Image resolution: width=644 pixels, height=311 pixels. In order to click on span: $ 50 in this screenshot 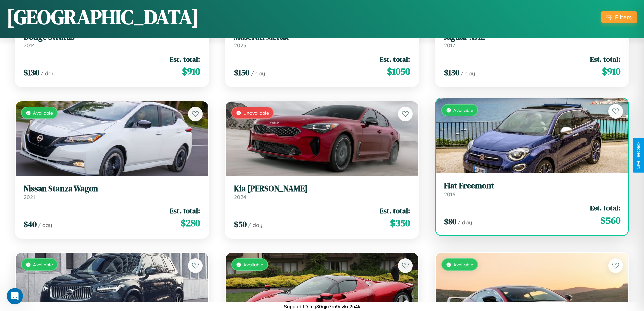, I will do `click(241, 224)`.